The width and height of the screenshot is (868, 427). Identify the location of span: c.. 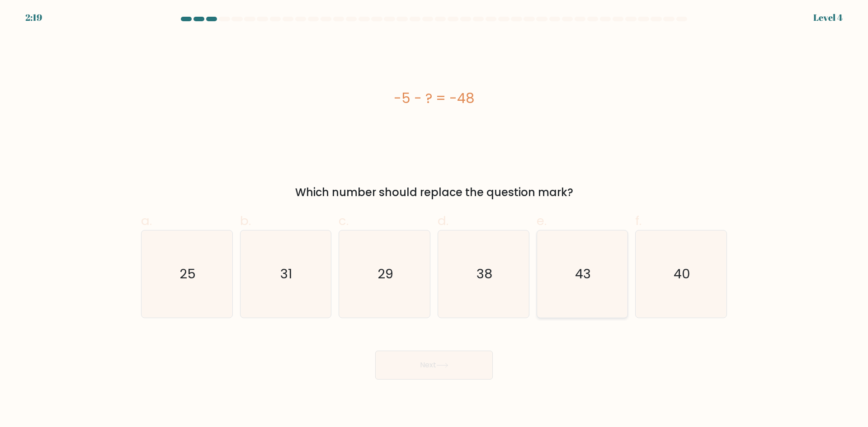
(344, 221).